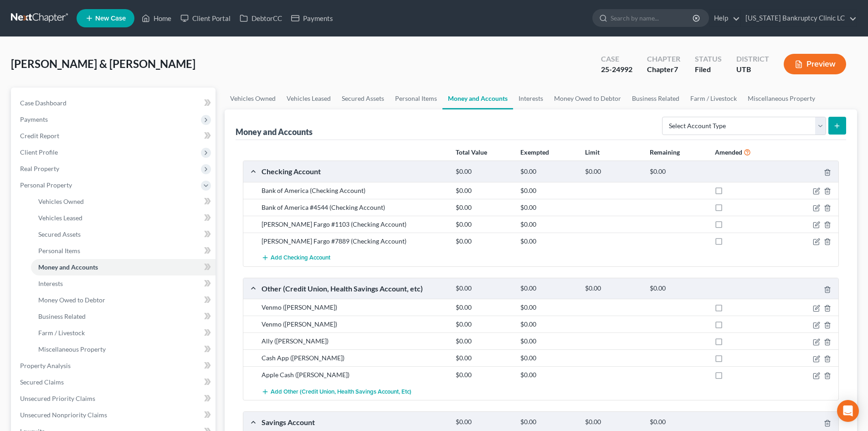 The image size is (868, 431). I want to click on div: Checking Account, so click(354, 171).